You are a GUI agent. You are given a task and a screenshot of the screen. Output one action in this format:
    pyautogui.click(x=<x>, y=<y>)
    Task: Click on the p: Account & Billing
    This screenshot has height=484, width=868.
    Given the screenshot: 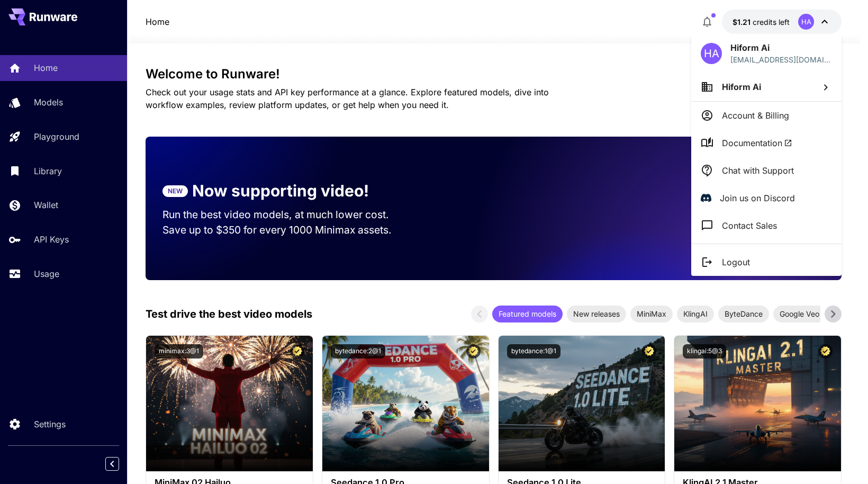 What is the action you would take?
    pyautogui.click(x=755, y=115)
    